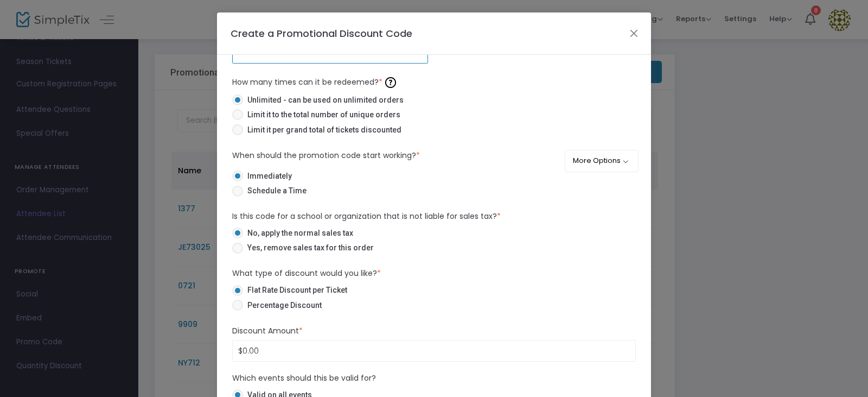 The height and width of the screenshot is (397, 868). Describe the element at coordinates (323, 100) in the screenshot. I see `span: Unlimited - can be used on unlimited orders` at that location.